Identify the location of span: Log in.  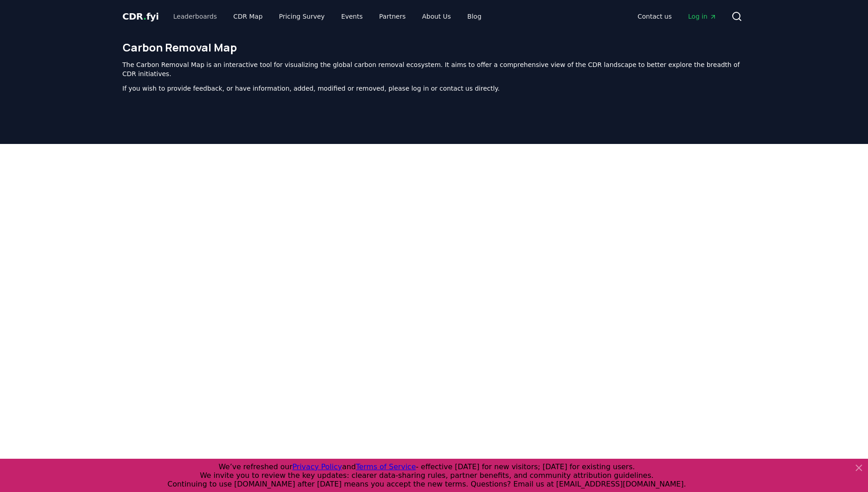
(702, 16).